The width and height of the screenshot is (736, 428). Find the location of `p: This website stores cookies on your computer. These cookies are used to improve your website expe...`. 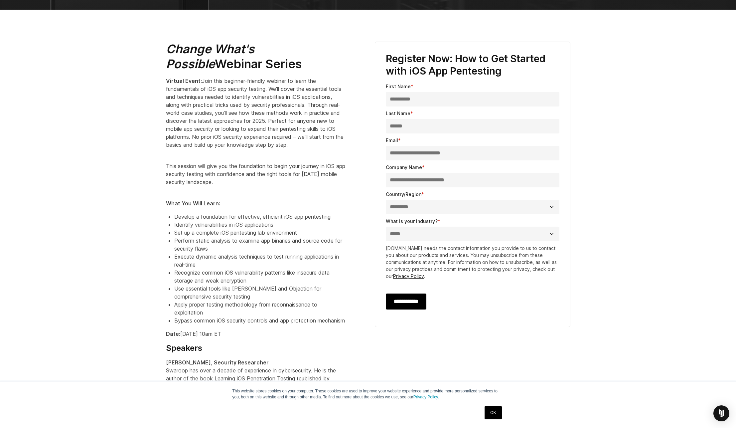

p: This website stores cookies on your computer. These cookies are used to improve your website expe... is located at coordinates (368, 394).